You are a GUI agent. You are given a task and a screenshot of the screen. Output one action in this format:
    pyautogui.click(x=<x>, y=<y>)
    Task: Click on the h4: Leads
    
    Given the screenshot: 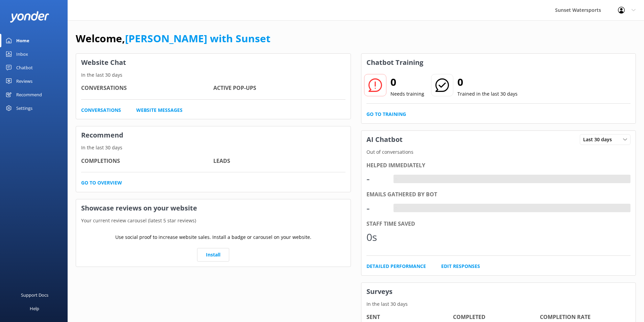 What is the action you would take?
    pyautogui.click(x=279, y=161)
    